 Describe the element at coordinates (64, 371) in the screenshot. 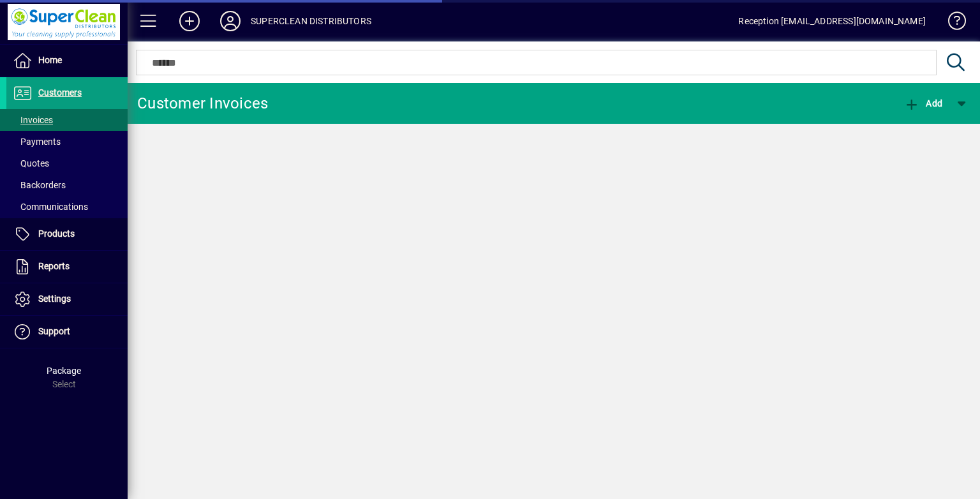

I see `span: Package` at that location.